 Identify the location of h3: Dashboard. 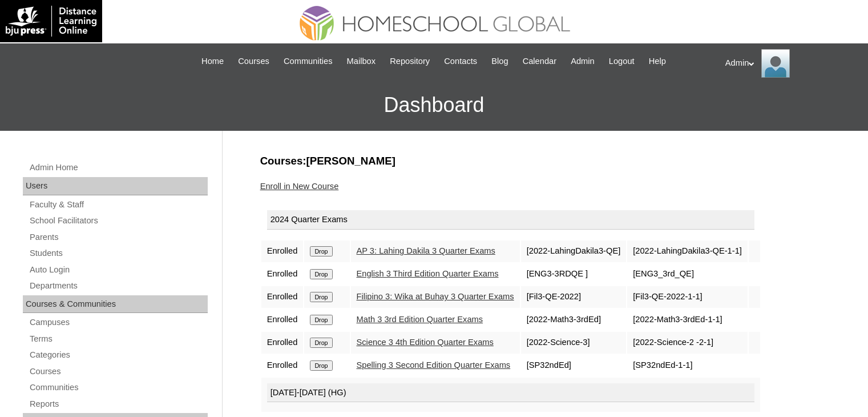
(434, 105).